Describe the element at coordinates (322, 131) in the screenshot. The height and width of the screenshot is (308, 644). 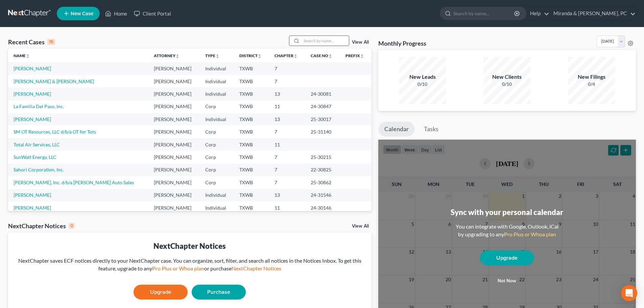
I see `td: 25-31140` at that location.